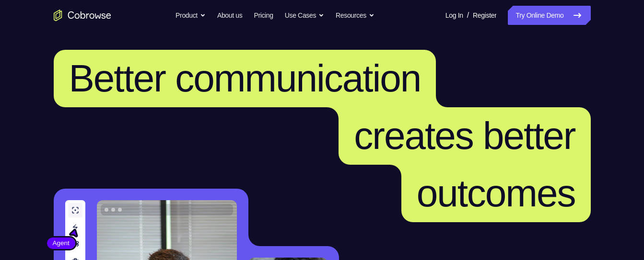 The width and height of the screenshot is (644, 260). Describe the element at coordinates (484, 16) in the screenshot. I see `a: Register` at that location.